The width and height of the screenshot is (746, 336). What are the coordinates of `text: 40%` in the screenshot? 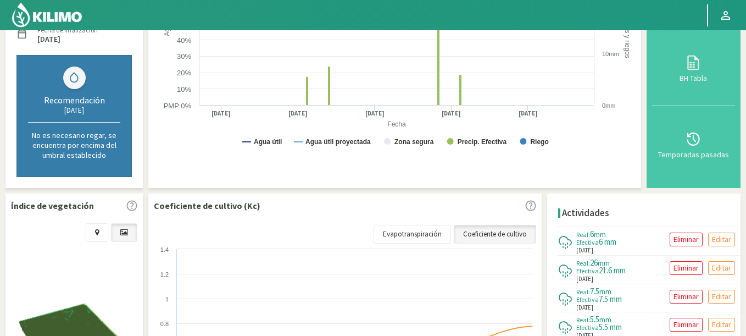 It's located at (184, 40).